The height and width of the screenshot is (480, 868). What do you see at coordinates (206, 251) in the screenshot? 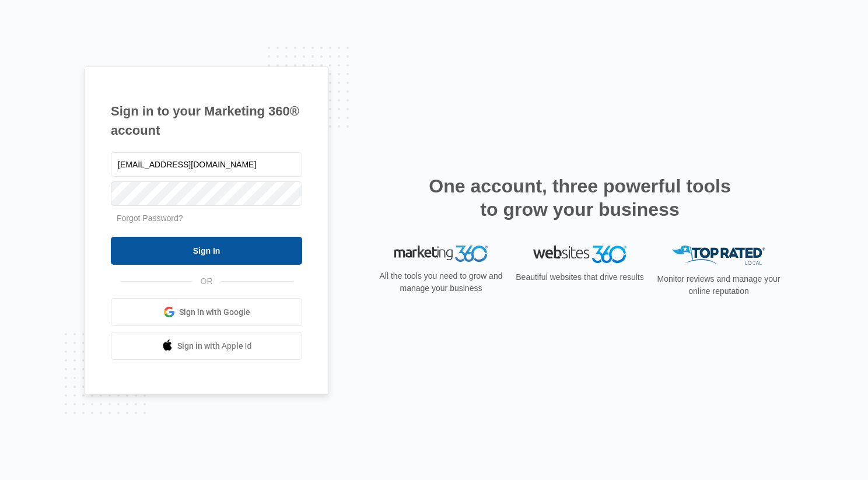
I see `input: Sign In` at bounding box center [206, 251].